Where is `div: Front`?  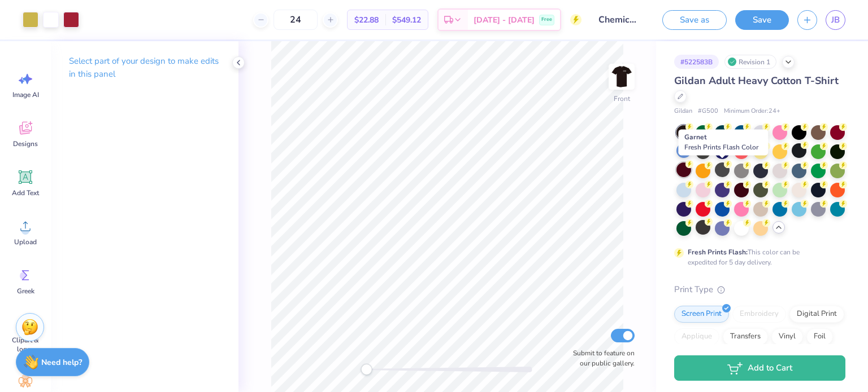 div: Front is located at coordinates (622, 99).